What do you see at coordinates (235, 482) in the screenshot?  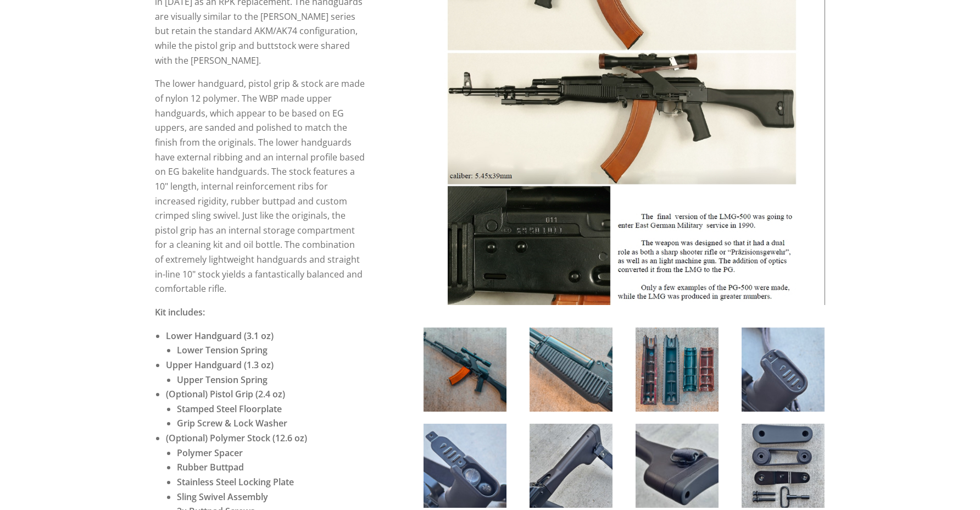 I see `strong: Stainless Steel Locking Plate` at bounding box center [235, 482].